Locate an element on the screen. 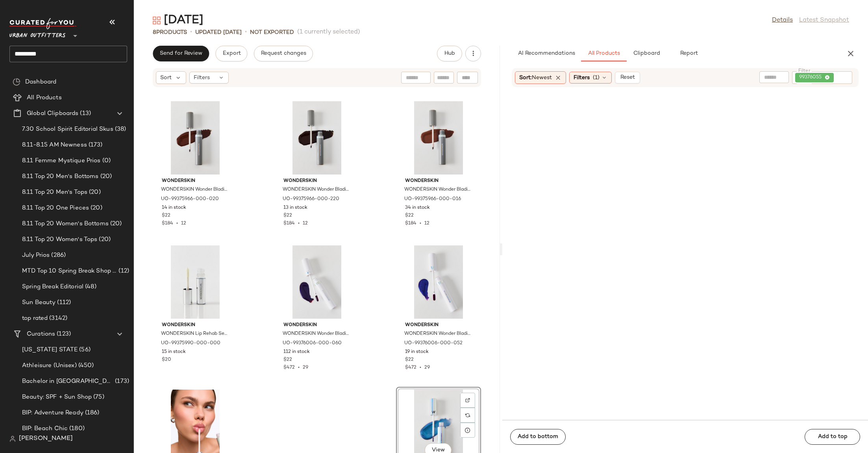  span: 19 in stock is located at coordinates (417, 352).